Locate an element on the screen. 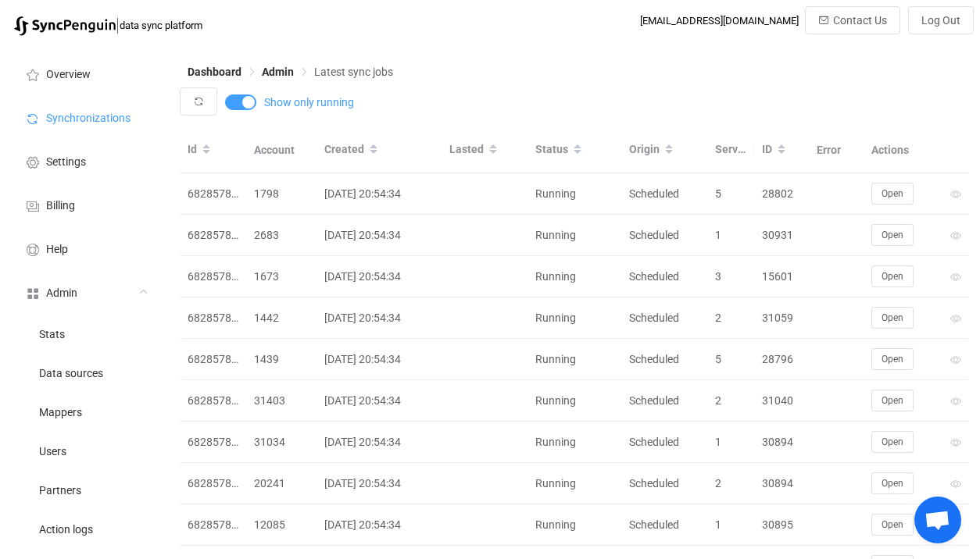 The width and height of the screenshot is (980, 559). span: Users is located at coordinates (53, 452).